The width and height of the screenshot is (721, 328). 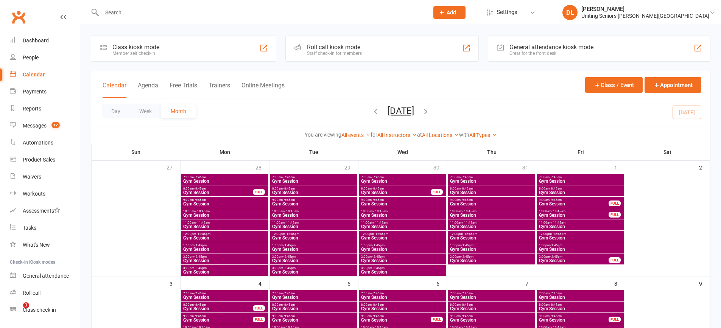 I want to click on th: Sun, so click(x=136, y=152).